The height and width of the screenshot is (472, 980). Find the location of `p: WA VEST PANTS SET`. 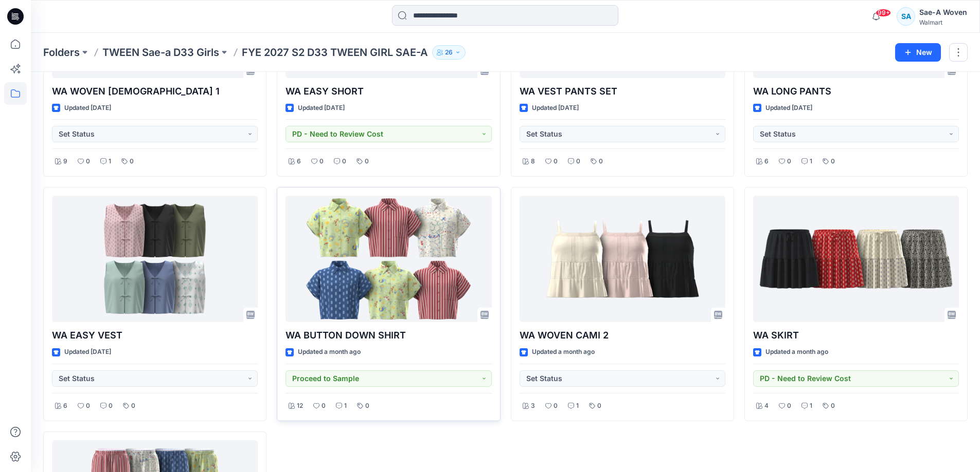

p: WA VEST PANTS SET is located at coordinates (622, 92).